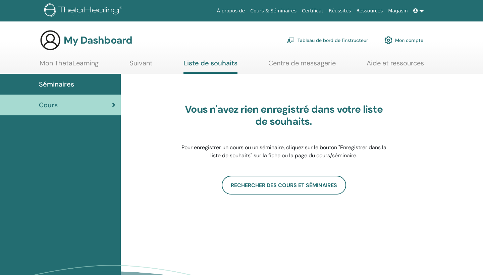 This screenshot has height=275, width=483. What do you see at coordinates (84, 11) in the screenshot?
I see `img: logo.png` at bounding box center [84, 11].